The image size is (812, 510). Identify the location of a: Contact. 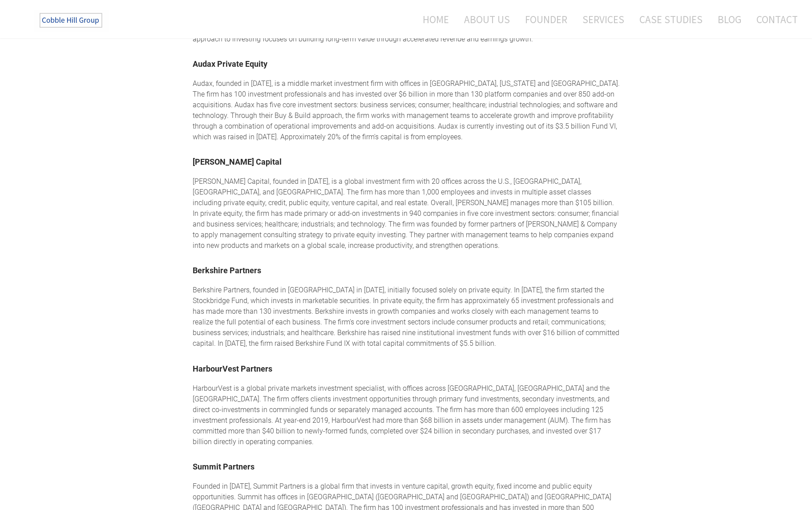
(774, 19).